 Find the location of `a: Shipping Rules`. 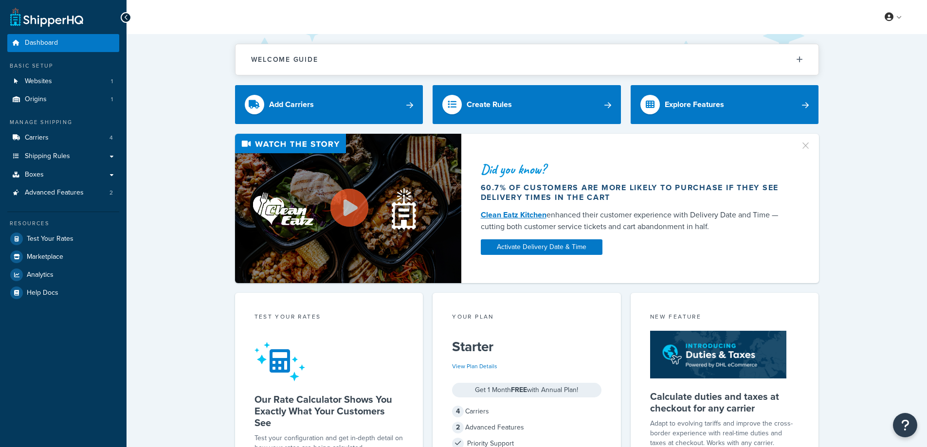

a: Shipping Rules is located at coordinates (63, 156).